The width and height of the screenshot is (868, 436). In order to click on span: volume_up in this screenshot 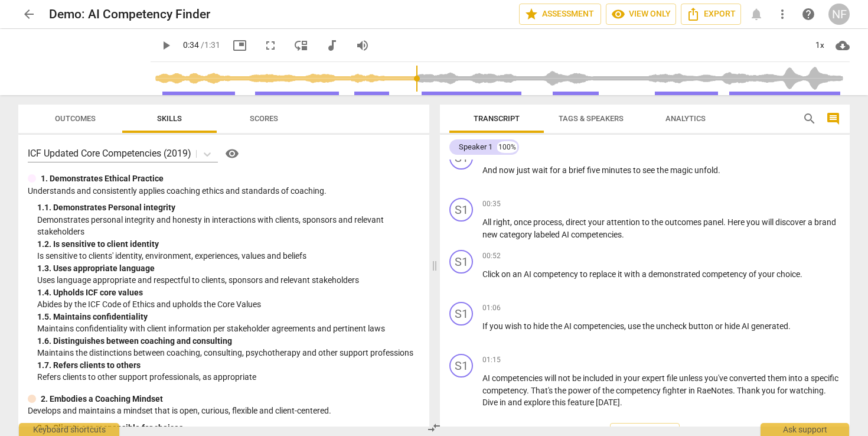, I will do `click(362, 45)`.